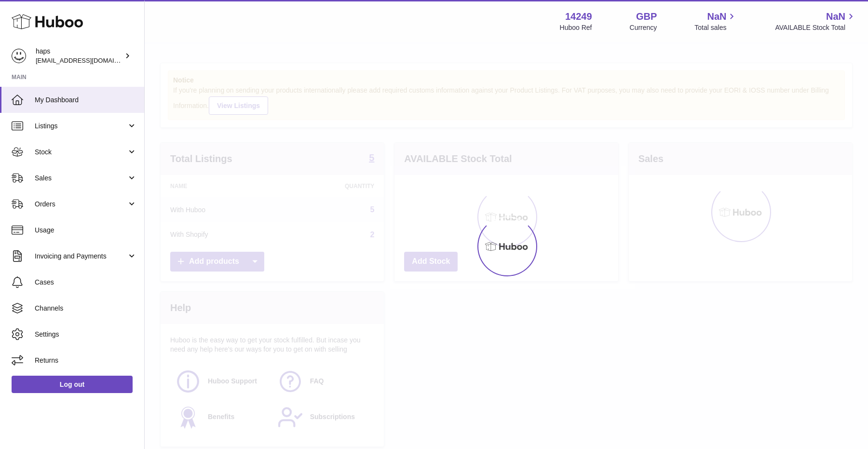 The width and height of the screenshot is (868, 449). Describe the element at coordinates (86, 334) in the screenshot. I see `span: Settings` at that location.